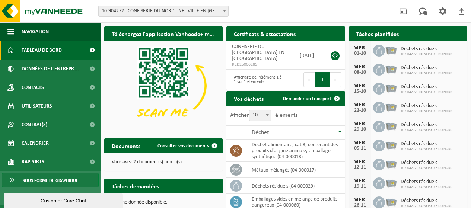  I want to click on span: 10, so click(260, 116).